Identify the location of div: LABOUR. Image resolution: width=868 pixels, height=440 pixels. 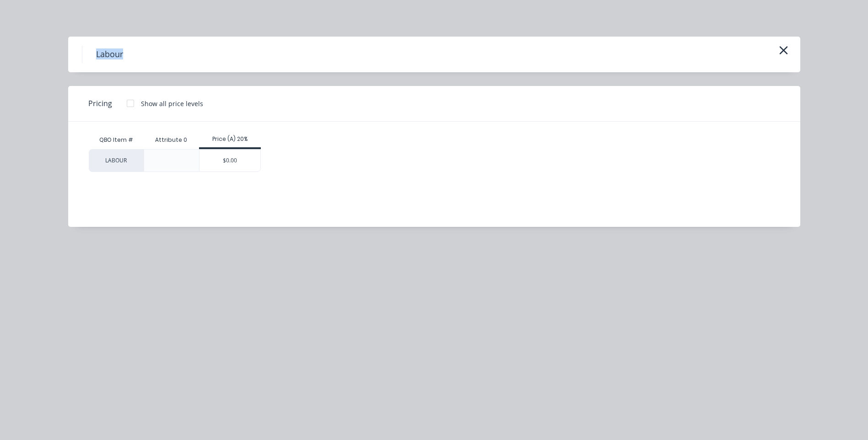
(116, 160).